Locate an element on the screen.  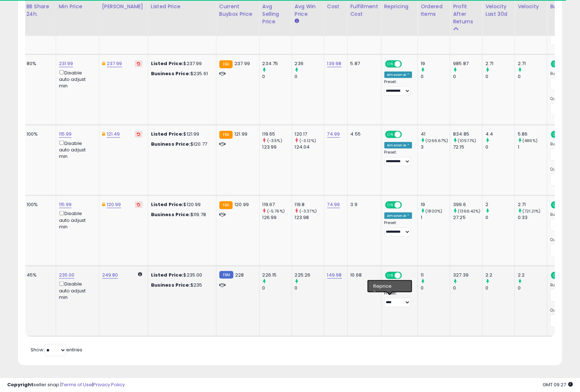
div: Current Buybox Price is located at coordinates (238, 11).